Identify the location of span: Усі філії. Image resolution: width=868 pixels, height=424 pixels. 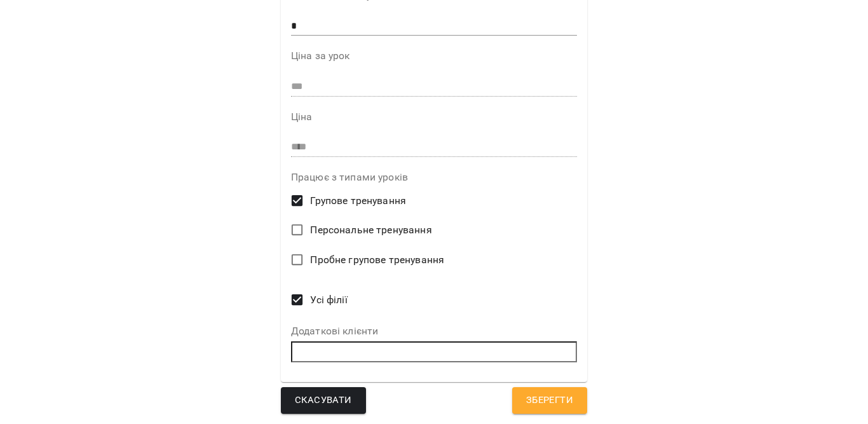
(328, 300).